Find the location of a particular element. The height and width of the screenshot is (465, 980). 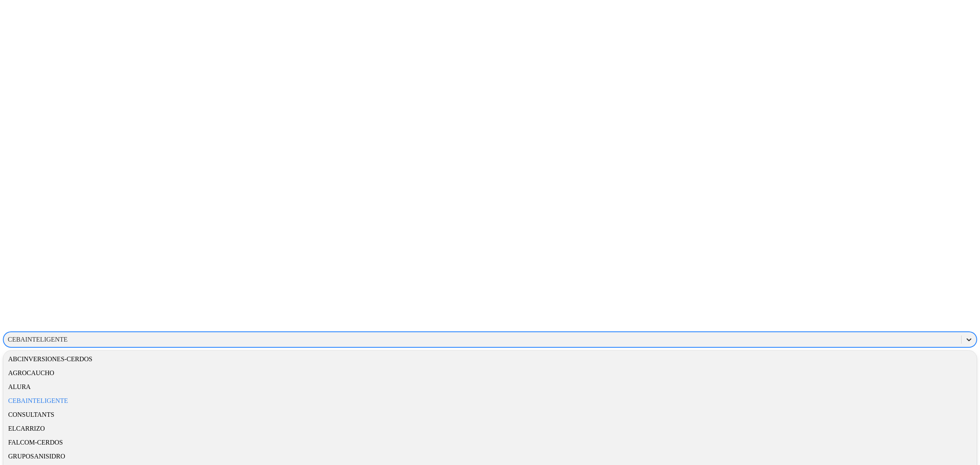

div: AGROCAUCHO is located at coordinates (490, 373).